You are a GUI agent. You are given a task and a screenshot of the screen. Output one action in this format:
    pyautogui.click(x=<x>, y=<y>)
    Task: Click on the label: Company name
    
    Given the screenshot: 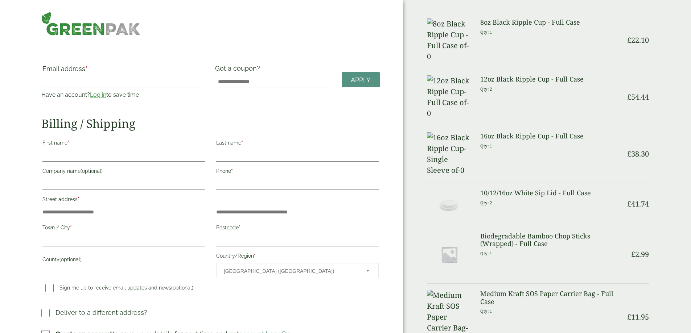 What is the action you would take?
    pyautogui.click(x=124, y=172)
    